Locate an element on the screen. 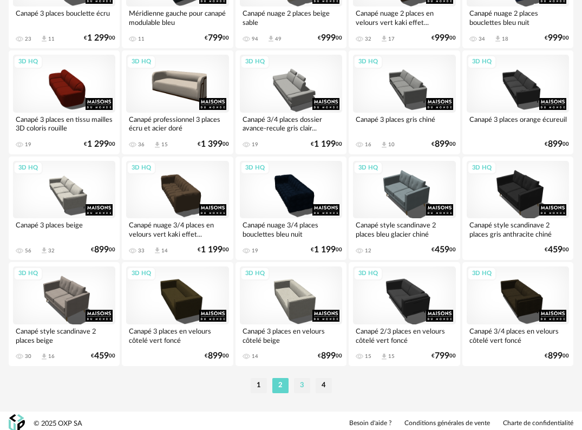 This screenshot has width=582, height=430. a: 3D HQ Canapé professionnel 3 places écru et acier doré 36 Download icon 15 €1 39900 is located at coordinates (177, 102).